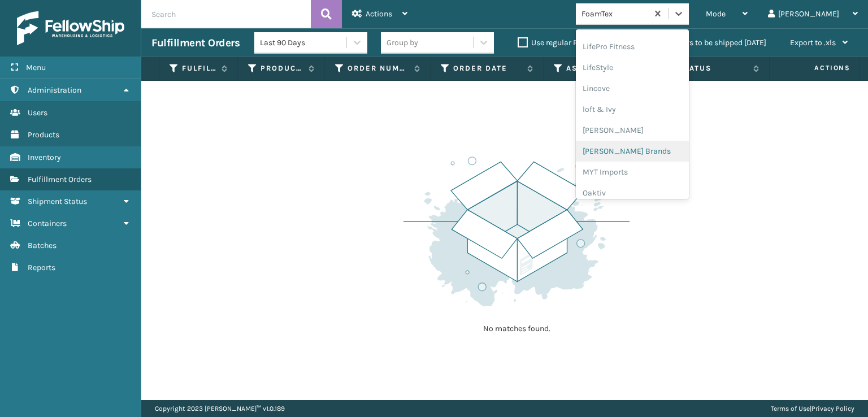 This screenshot has height=417, width=868. Describe the element at coordinates (833, 408) in the screenshot. I see `a: Privacy Policy` at that location.